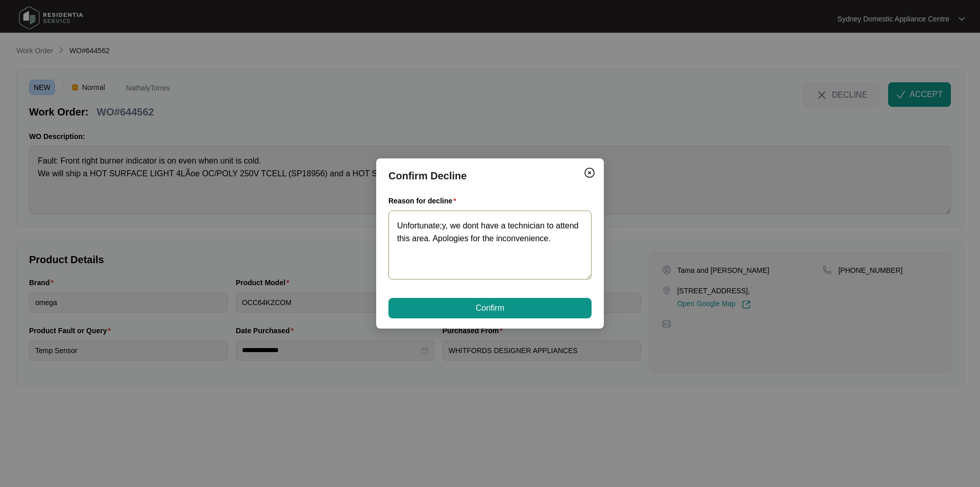  What do you see at coordinates (589, 173) in the screenshot?
I see `img: closeCircle` at bounding box center [589, 173].